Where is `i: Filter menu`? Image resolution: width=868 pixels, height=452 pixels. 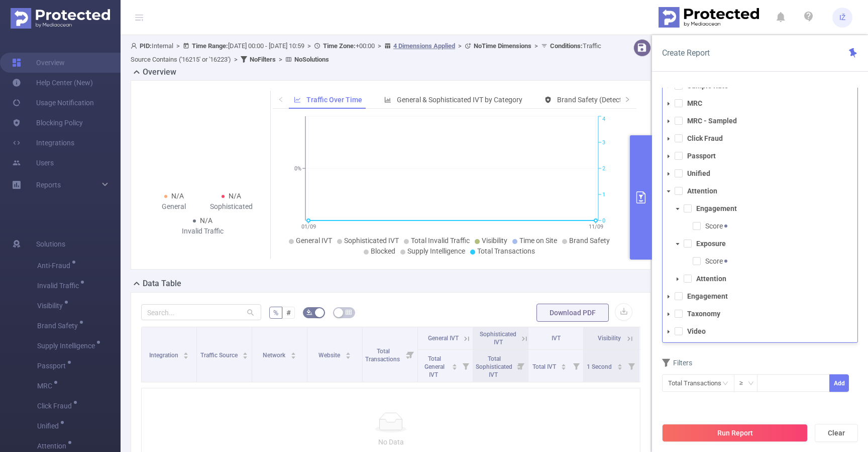
i: Filter menu is located at coordinates (632, 366).